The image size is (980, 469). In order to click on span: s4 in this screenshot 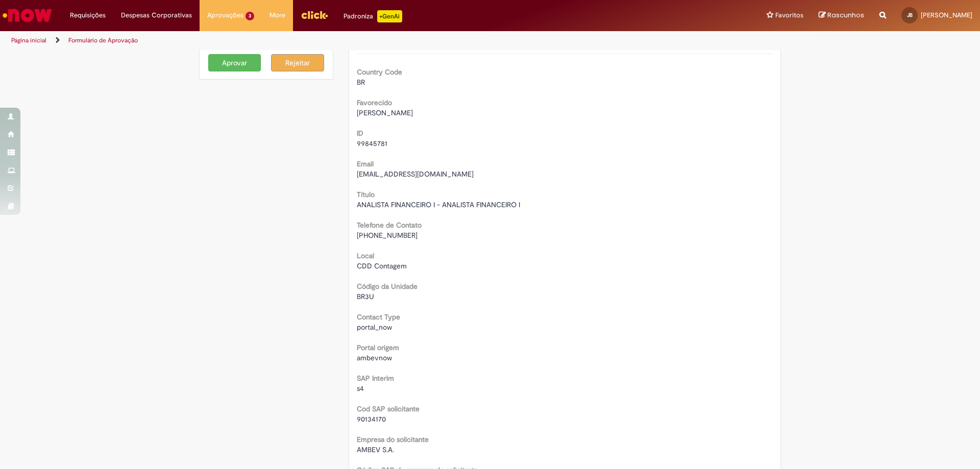, I will do `click(361, 389)`.